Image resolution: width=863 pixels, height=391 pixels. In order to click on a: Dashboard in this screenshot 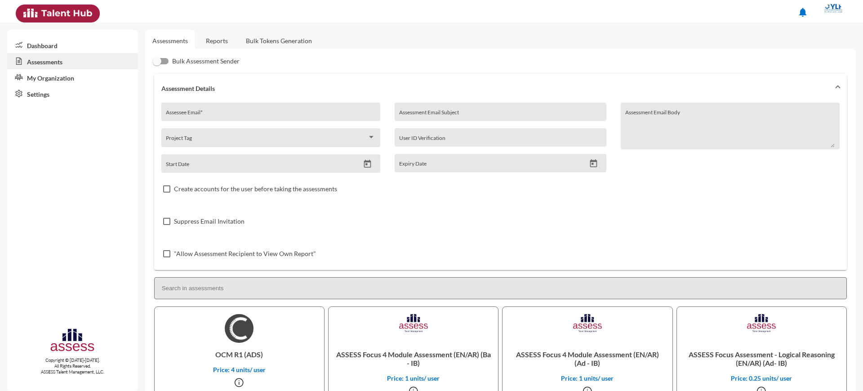, I will do `click(72, 45)`.